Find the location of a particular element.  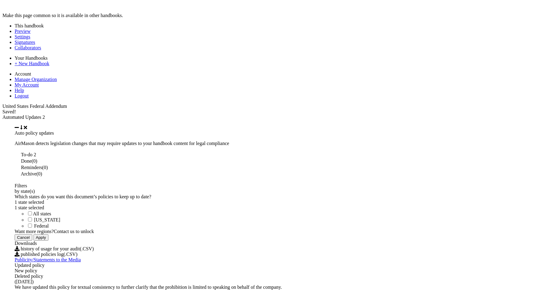

div: Make this page common so it is available in other handbooks. is located at coordinates (274, 16).